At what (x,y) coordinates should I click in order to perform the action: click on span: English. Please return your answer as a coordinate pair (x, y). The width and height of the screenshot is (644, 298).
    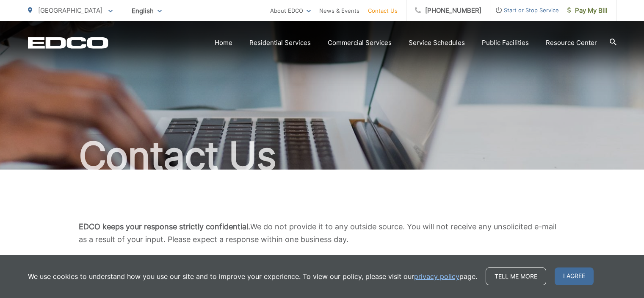
    Looking at the image, I should click on (147, 11).